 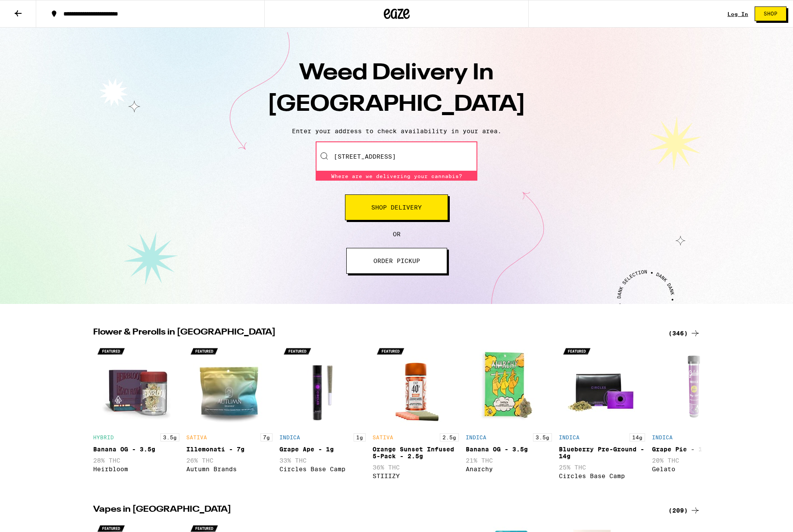 I want to click on div: Anarchy, so click(x=509, y=469).